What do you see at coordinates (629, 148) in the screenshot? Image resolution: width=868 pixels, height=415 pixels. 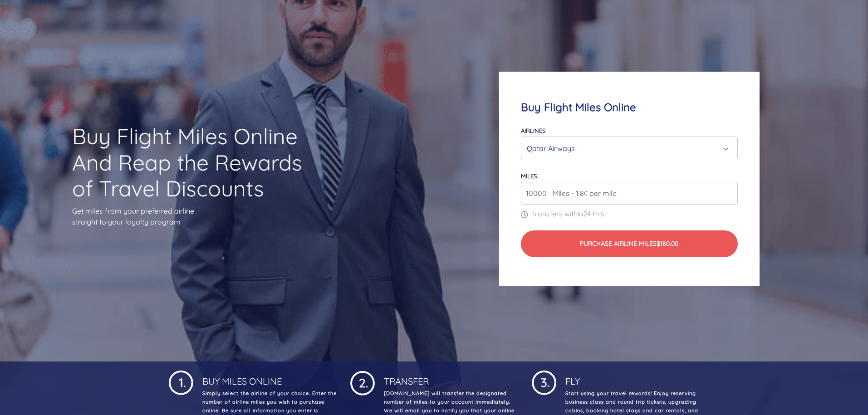 I see `button: Qatar Airways` at bounding box center [629, 148].